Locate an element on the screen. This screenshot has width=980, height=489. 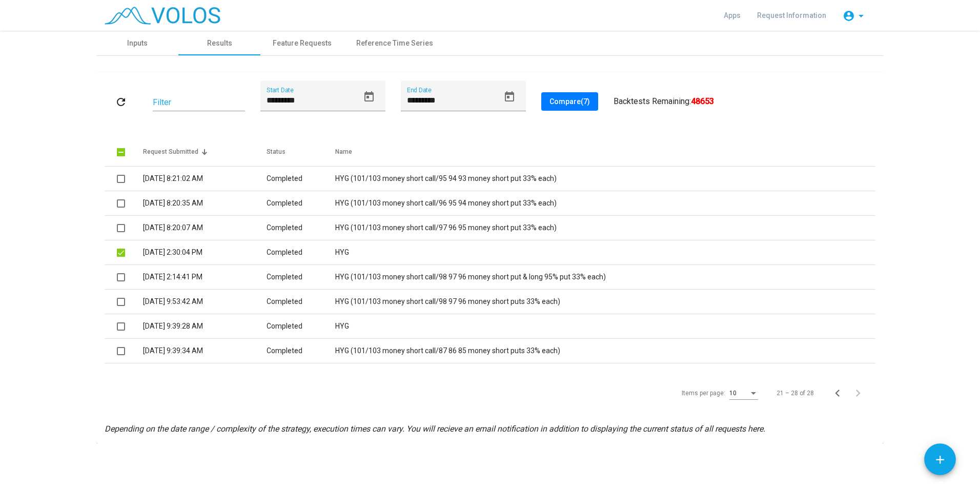
mat-icon: arrow_drop_down is located at coordinates (861, 16).